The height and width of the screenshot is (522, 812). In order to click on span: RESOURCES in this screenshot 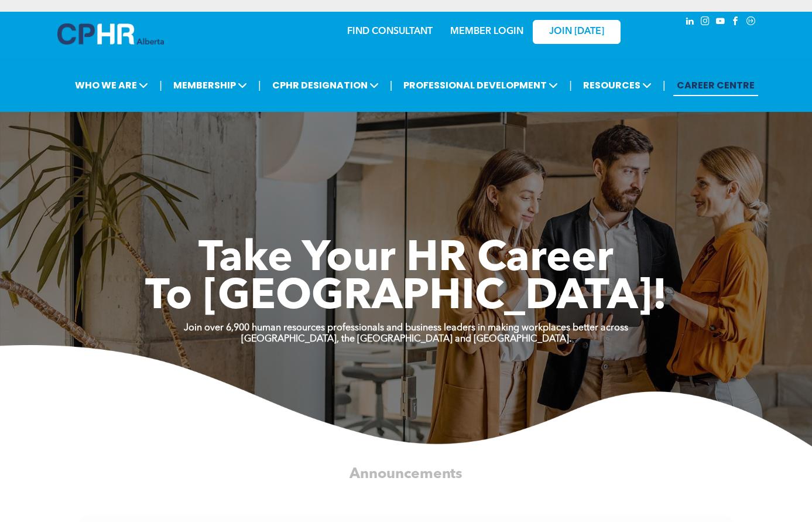, I will do `click(617, 85)`.